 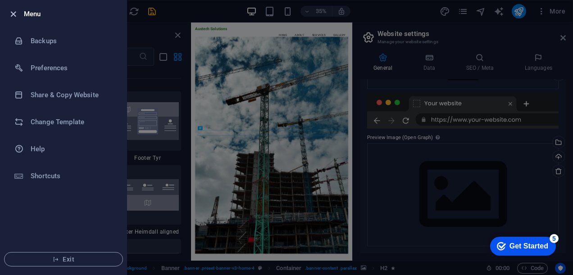 What do you see at coordinates (72, 14) in the screenshot?
I see `h6: Menu` at bounding box center [72, 14].